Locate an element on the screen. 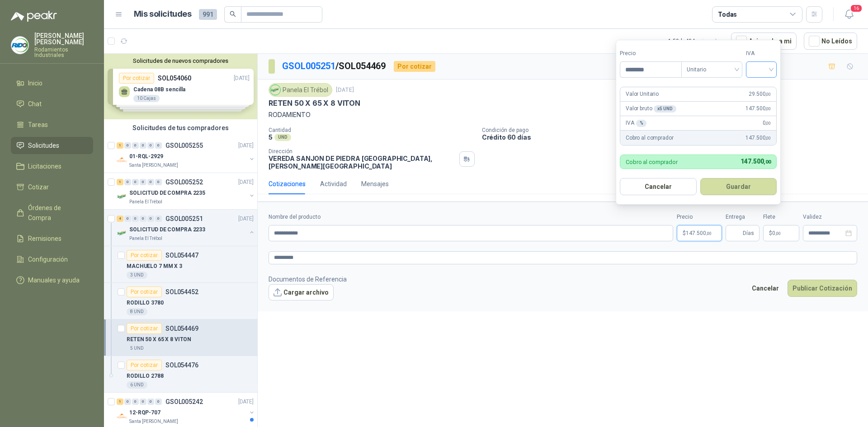 The width and height of the screenshot is (868, 427). p: RODILLO 3780 is located at coordinates (145, 303).